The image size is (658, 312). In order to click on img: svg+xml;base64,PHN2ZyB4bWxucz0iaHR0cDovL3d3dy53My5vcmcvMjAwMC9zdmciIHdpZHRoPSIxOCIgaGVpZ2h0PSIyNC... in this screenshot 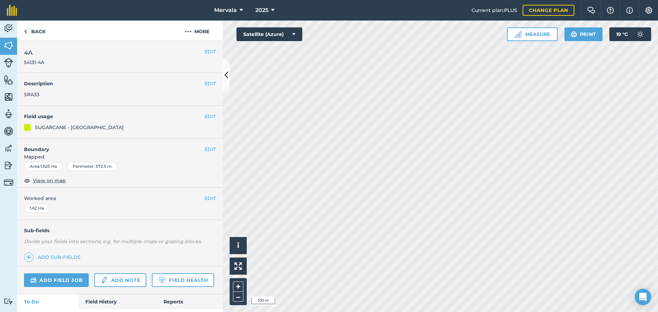, I will do `click(27, 181)`.